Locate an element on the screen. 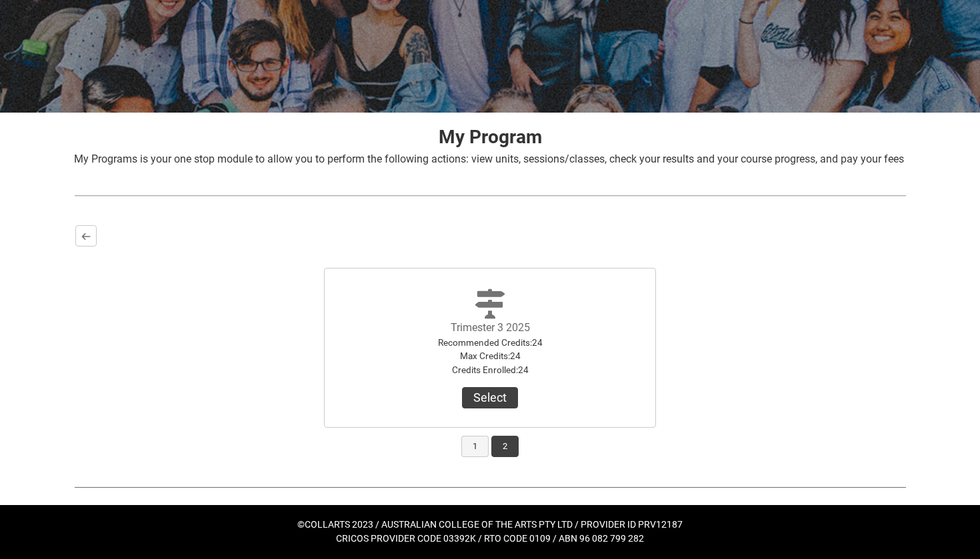  button: 2 is located at coordinates (505, 446).